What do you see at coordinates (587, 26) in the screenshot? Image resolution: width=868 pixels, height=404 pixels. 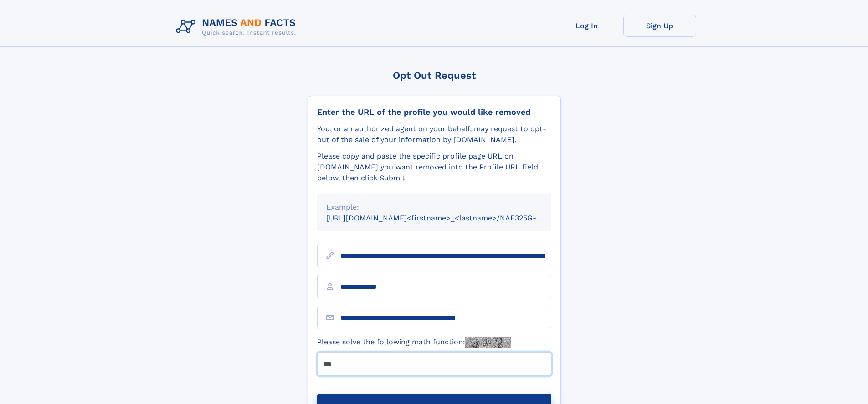 I see `a: Log In` at bounding box center [587, 26].